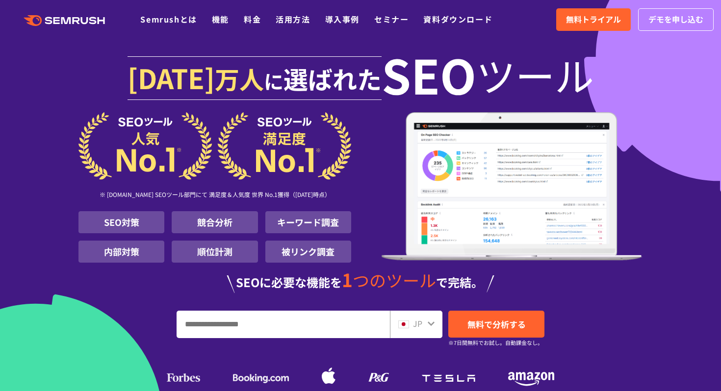 The width and height of the screenshot is (721, 391). What do you see at coordinates (391, 19) in the screenshot?
I see `a: セミナー` at bounding box center [391, 19].